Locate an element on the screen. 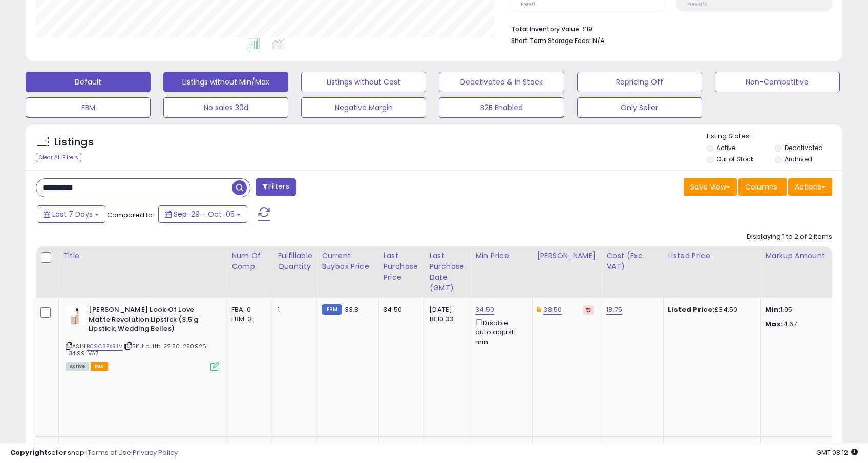  button: Non-Competitive is located at coordinates (778, 82).